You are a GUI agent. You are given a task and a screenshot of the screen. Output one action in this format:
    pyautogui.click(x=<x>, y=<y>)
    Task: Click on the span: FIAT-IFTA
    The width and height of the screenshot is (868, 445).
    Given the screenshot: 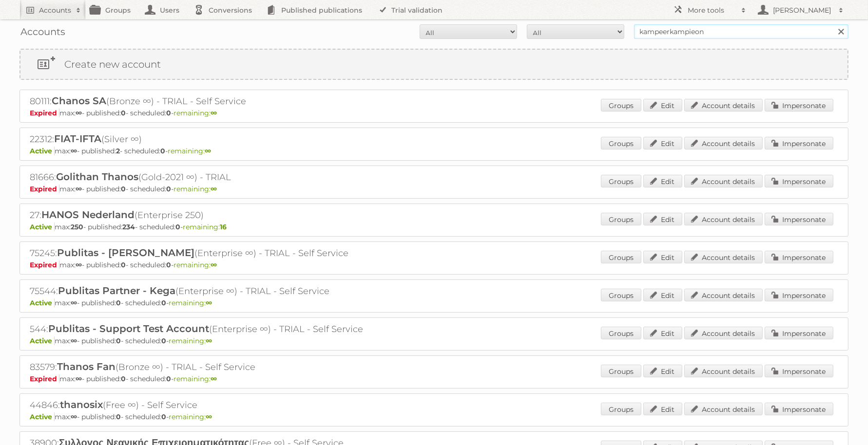 What is the action you would take?
    pyautogui.click(x=77, y=139)
    